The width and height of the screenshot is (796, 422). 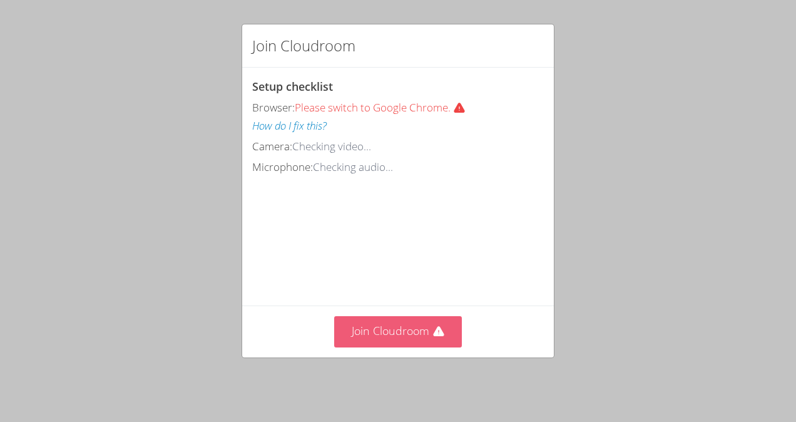 I want to click on button: Join Cloudroom, so click(x=398, y=331).